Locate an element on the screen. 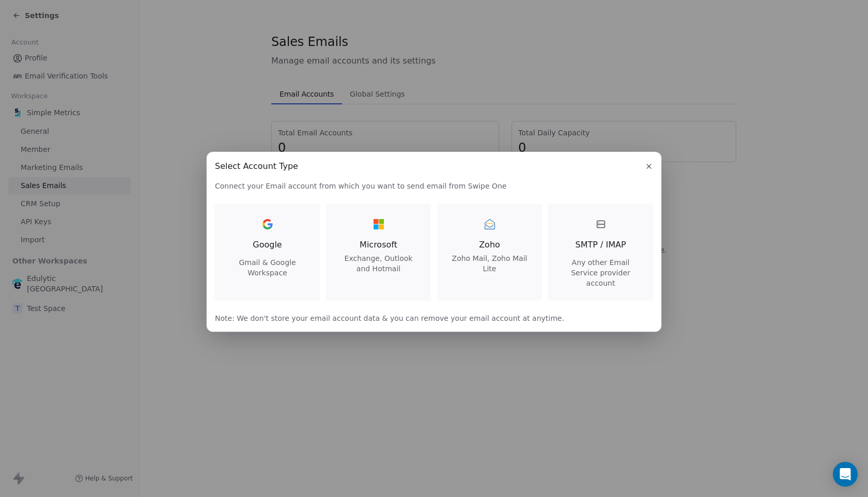 The image size is (868, 497). span: Gmail & Google Workspace is located at coordinates (267, 268).